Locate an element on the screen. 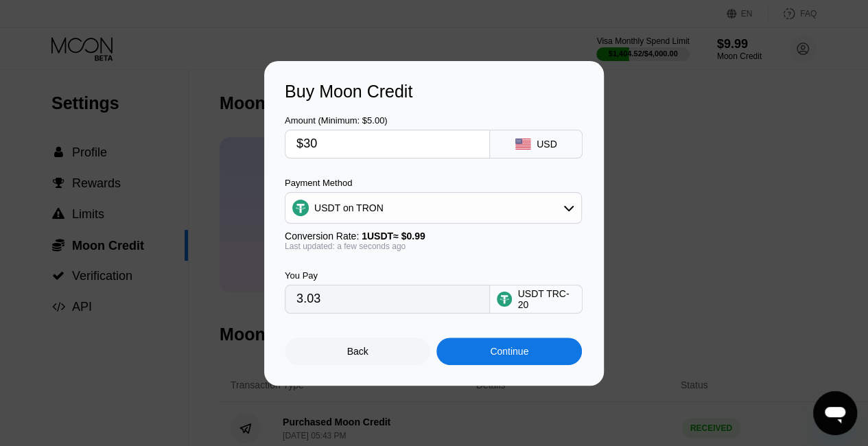  div: You Pay is located at coordinates (387, 275).